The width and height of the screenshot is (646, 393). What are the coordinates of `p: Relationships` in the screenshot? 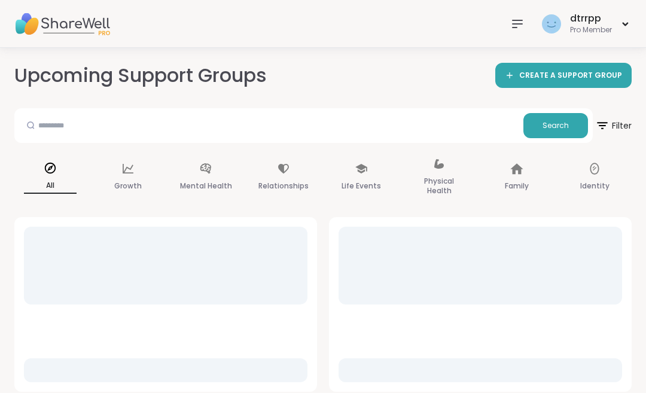 It's located at (284, 186).